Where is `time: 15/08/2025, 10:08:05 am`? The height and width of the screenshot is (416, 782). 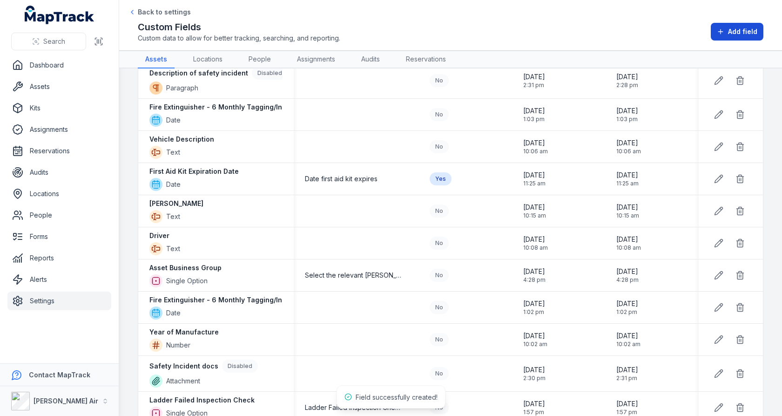 time: 15/08/2025, 10:08:05 am is located at coordinates (536, 243).